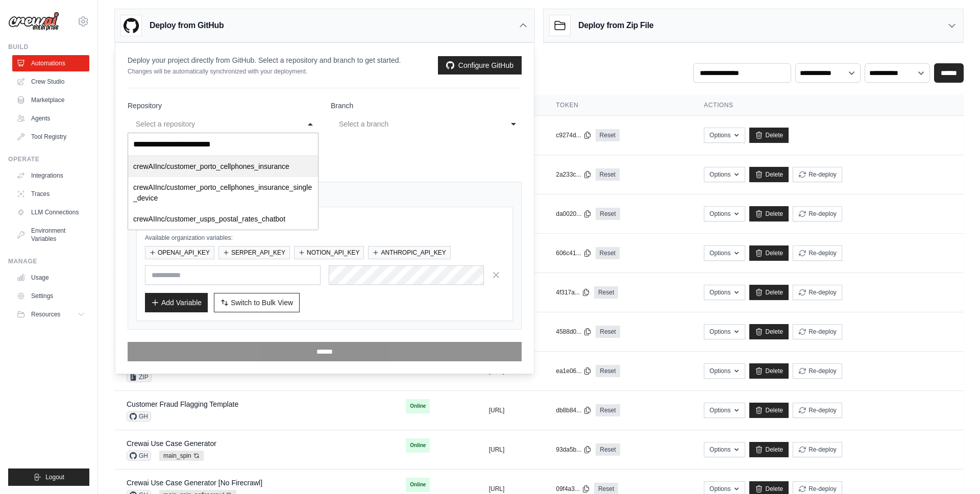 The image size is (980, 494). What do you see at coordinates (182, 405) in the screenshot?
I see `a: Customer Fraud Flagging Template` at bounding box center [182, 405].